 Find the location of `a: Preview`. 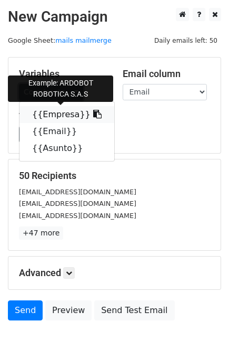

a: Preview is located at coordinates (69, 310).